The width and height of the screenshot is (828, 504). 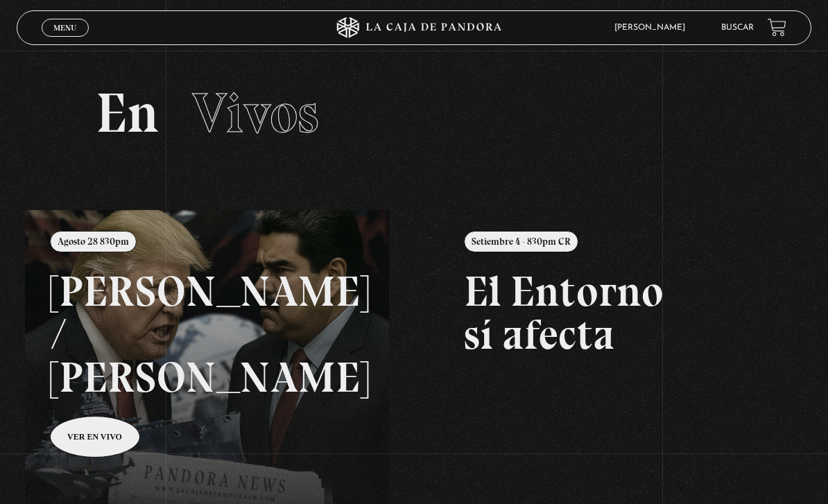 I want to click on span: Menu, so click(x=65, y=28).